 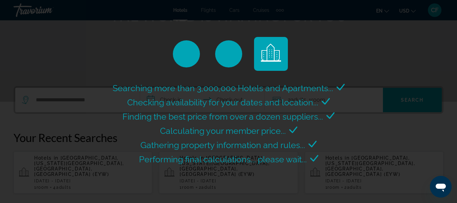 What do you see at coordinates (223, 88) in the screenshot?
I see `span: Searching more than 3,000,000 Hotels and Apartments...` at bounding box center [223, 88].